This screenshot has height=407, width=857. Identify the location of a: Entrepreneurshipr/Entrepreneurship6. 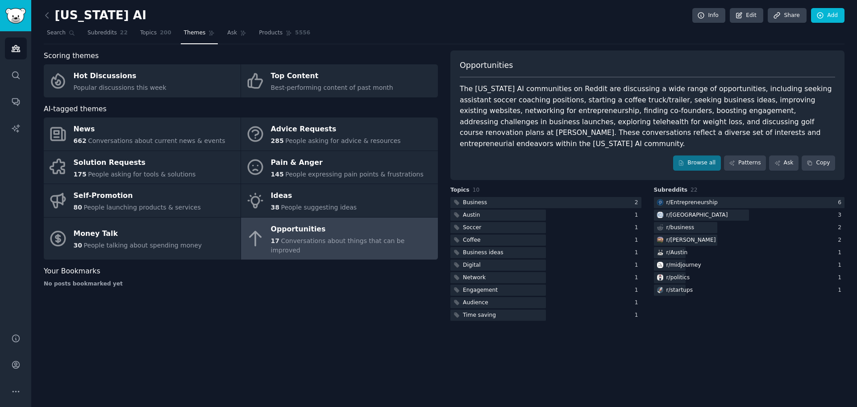
(750, 202).